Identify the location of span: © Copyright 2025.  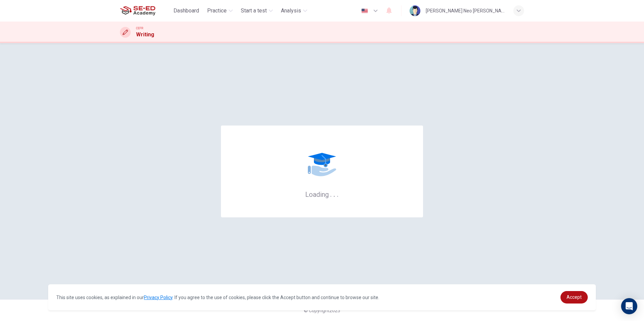
(322, 311).